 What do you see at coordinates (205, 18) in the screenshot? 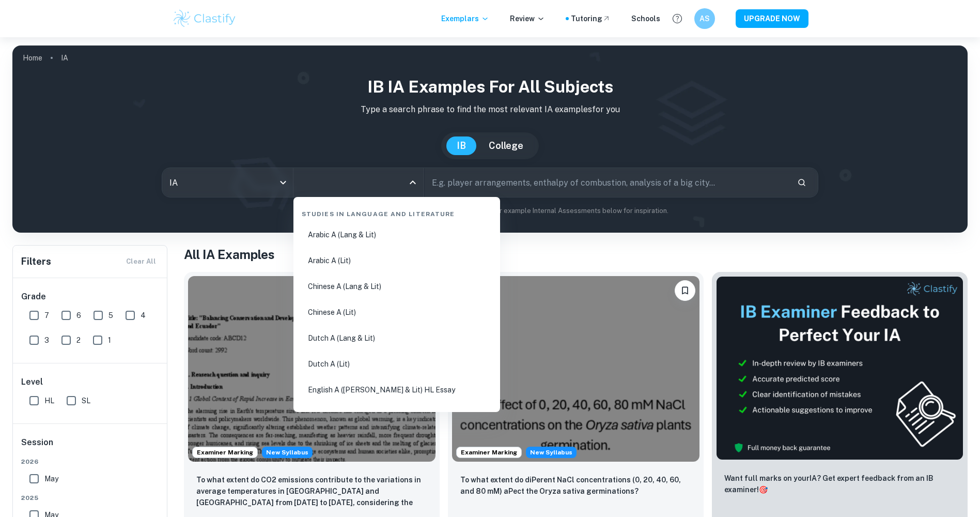
I see `img: Clastify logo` at bounding box center [205, 18].